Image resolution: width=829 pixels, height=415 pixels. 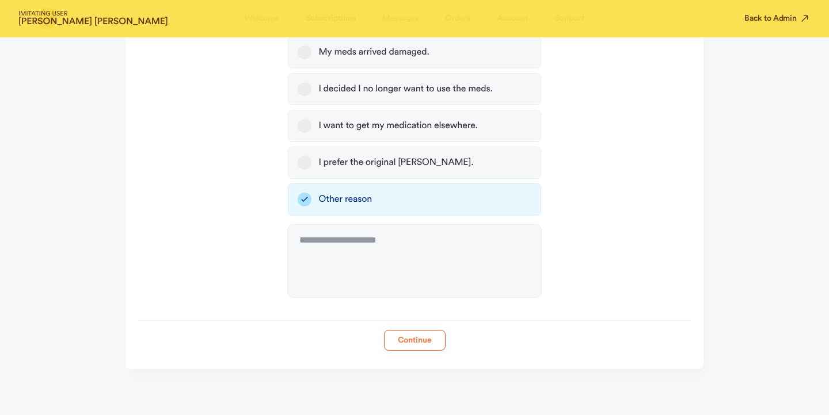 What do you see at coordinates (414, 341) in the screenshot?
I see `button: Continue` at bounding box center [414, 341].